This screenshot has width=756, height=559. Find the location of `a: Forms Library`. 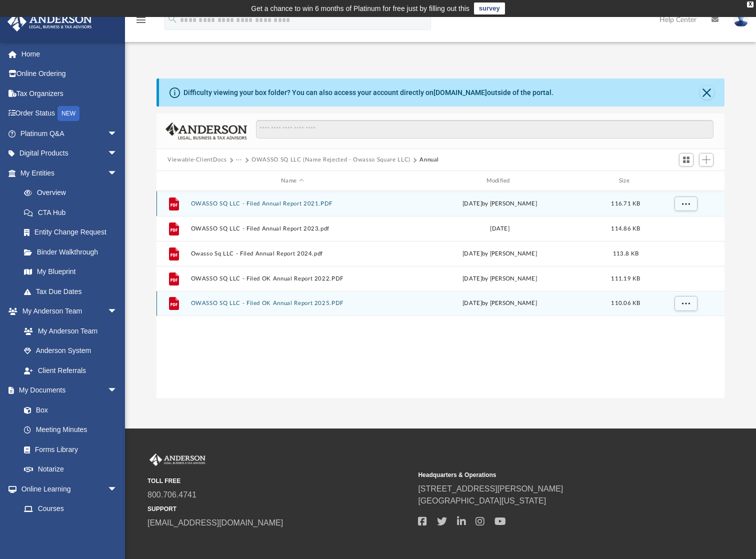

a: Forms Library is located at coordinates (68, 450).